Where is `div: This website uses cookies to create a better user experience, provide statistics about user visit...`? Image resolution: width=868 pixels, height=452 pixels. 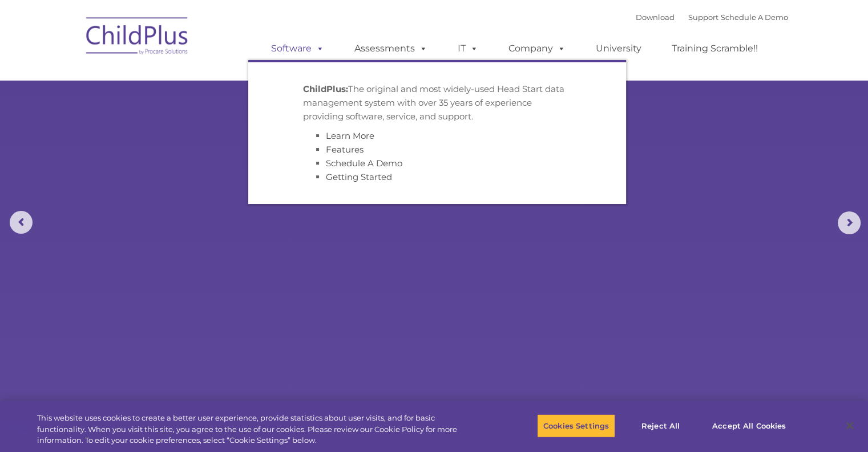 div: This website uses cookies to create a better user experience, provide statistics about user visit... is located at coordinates (257, 429).